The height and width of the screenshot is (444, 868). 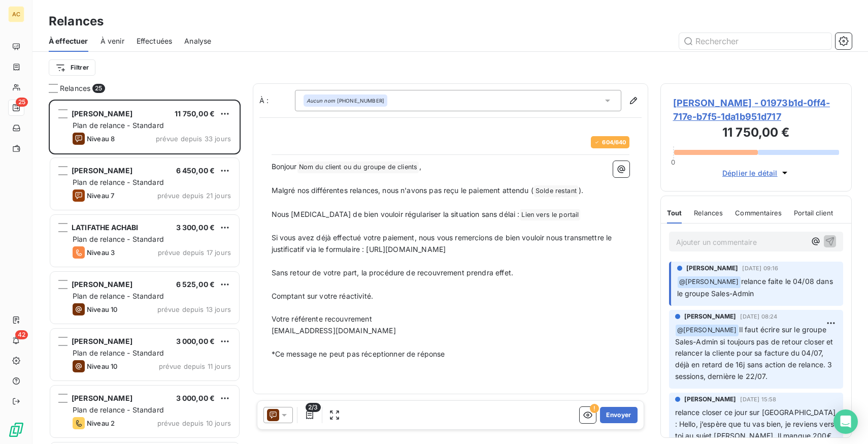 What do you see at coordinates (550, 215) in the screenshot?
I see `span: Lien vers le portail` at bounding box center [550, 215].